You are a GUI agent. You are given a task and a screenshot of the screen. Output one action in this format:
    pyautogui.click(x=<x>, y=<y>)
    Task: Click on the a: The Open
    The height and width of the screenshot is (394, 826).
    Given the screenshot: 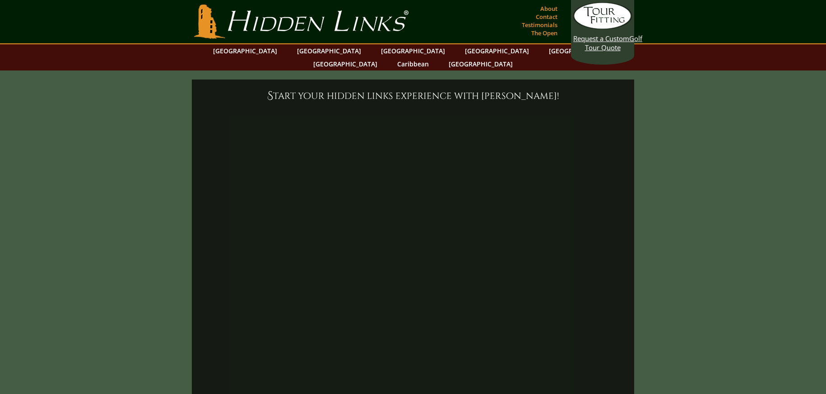 What is the action you would take?
    pyautogui.click(x=544, y=33)
    